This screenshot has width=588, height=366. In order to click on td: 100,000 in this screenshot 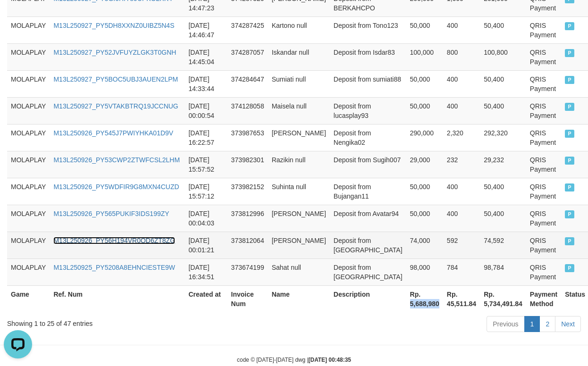, I will do `click(424, 57)`.